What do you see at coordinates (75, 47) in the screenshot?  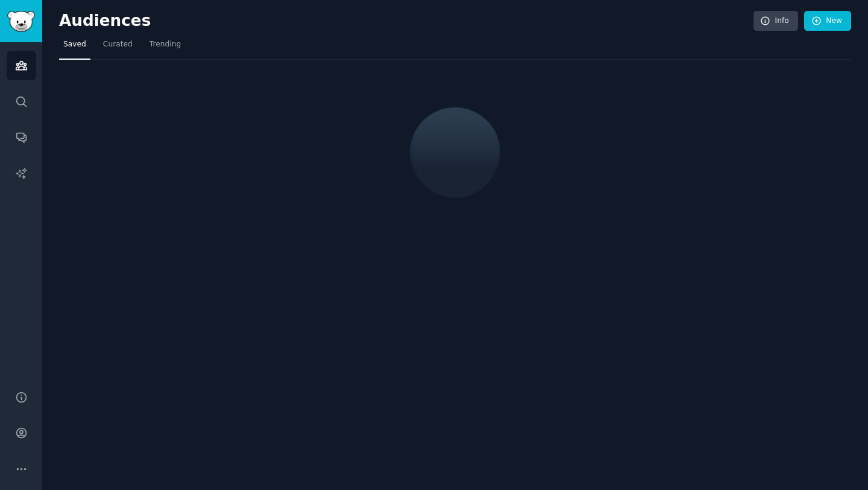 I see `a: Saved` at bounding box center [75, 47].